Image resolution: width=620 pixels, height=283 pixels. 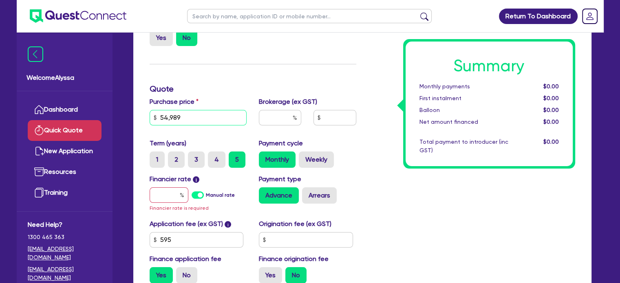 What do you see at coordinates (319, 196) in the screenshot?
I see `label: Arrears` at bounding box center [319, 196].